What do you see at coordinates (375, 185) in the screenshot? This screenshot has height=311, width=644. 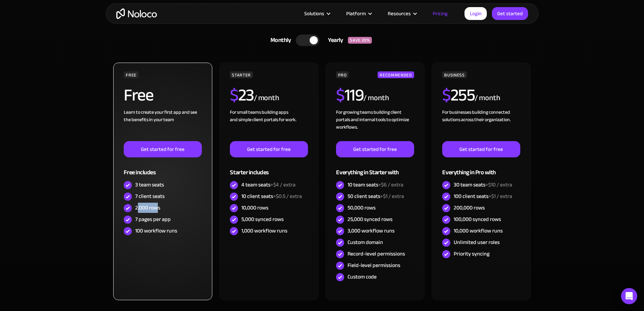 I see `div: 10 team seats` at bounding box center [375, 185].